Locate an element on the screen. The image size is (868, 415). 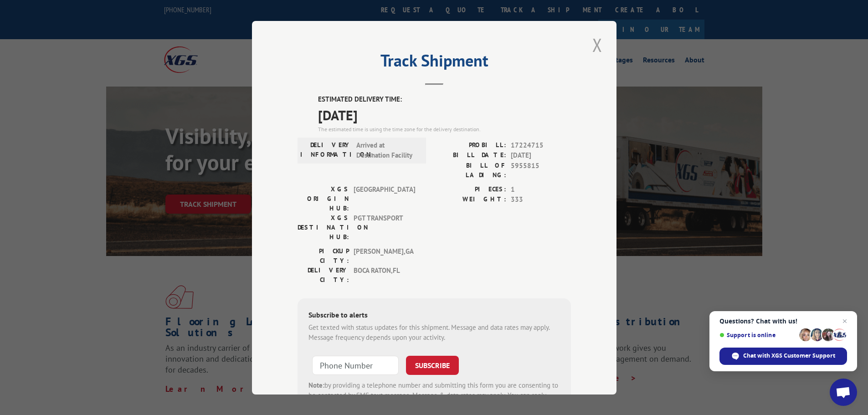
label: XGS DESTINATION HUB: is located at coordinates (323, 227).